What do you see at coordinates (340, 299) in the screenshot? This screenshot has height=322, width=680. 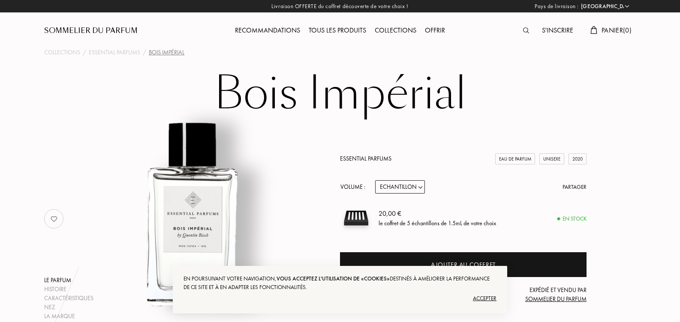 I see `div: Accepter` at bounding box center [340, 299].